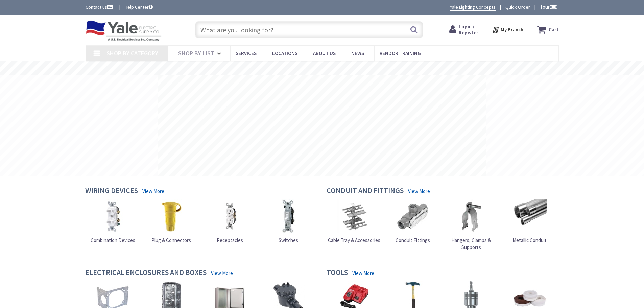  Describe the element at coordinates (354, 240) in the screenshot. I see `span: Cable Tray & Accessories` at that location.